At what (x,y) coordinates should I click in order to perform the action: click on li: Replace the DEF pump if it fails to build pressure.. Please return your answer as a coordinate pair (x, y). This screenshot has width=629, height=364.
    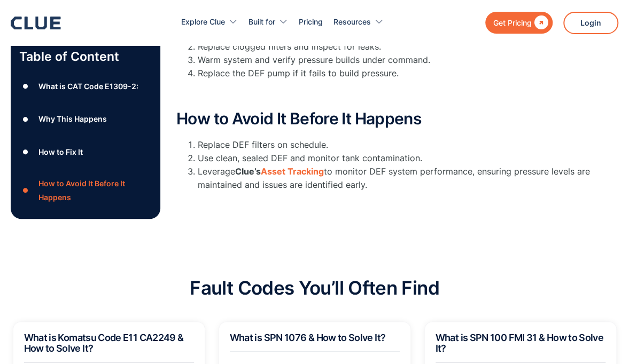
    Looking at the image, I should click on (401, 73).